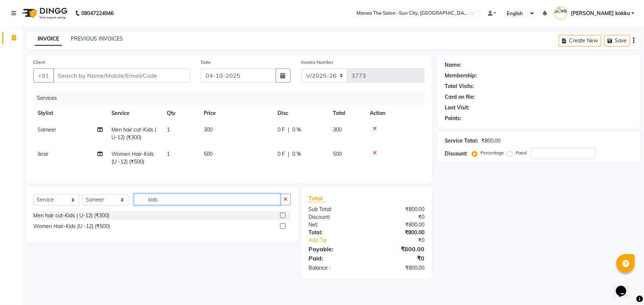 The height and width of the screenshot is (305, 644). I want to click on label: Invoice Number, so click(318, 62).